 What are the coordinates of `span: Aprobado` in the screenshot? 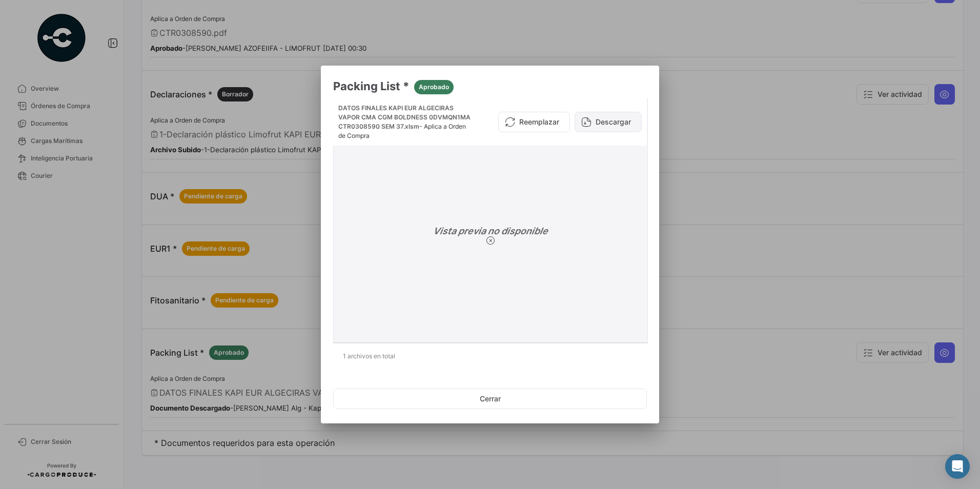 It's located at (434, 87).